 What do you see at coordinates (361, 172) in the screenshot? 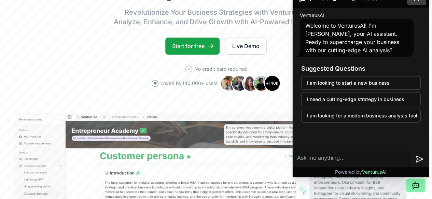
I see `p: Powered by` at bounding box center [361, 172].